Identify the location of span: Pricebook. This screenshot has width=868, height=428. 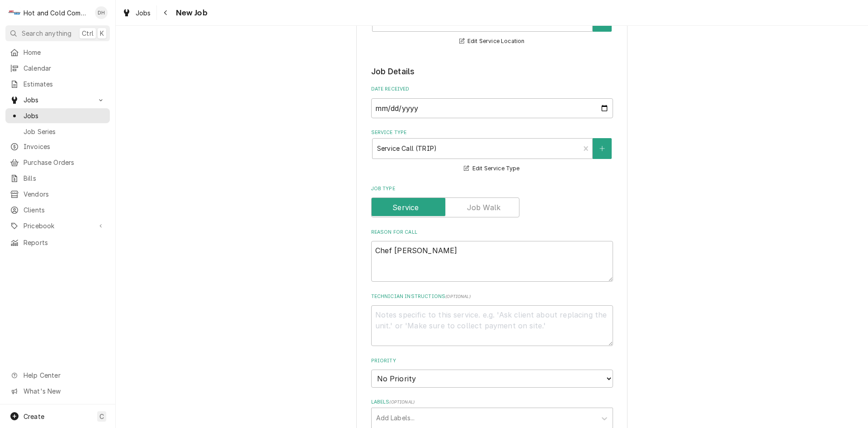
(57, 225).